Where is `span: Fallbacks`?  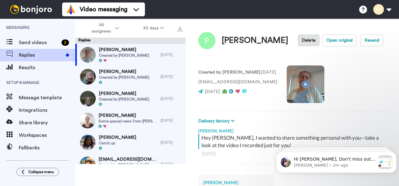 span: Fallbacks is located at coordinates (47, 148).